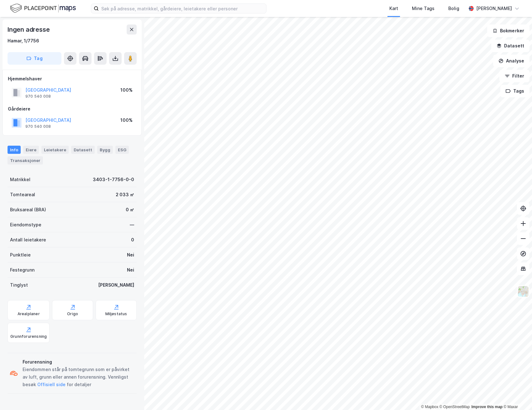 The height and width of the screenshot is (410, 532). What do you see at coordinates (523, 291) in the screenshot?
I see `img: Z` at bounding box center [523, 291].